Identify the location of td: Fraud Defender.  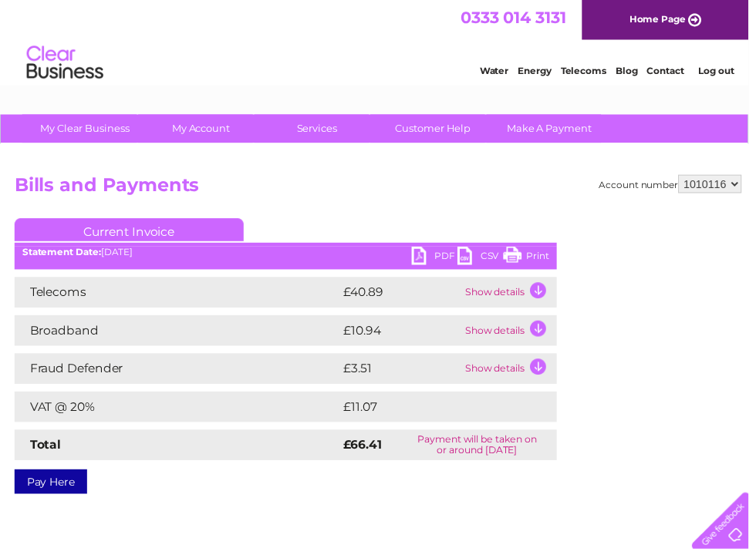
(179, 372).